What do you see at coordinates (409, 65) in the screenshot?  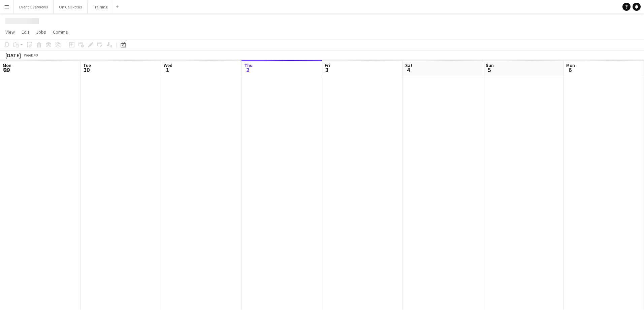 I see `span: Sat` at bounding box center [409, 65].